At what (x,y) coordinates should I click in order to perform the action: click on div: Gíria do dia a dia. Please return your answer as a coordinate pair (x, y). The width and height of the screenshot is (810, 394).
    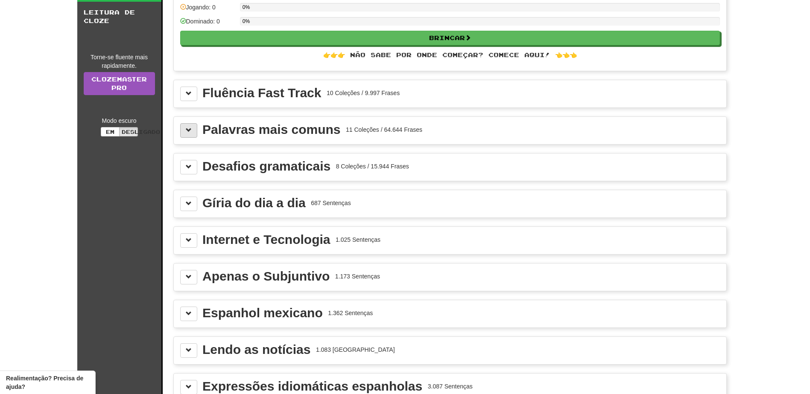
    Looking at the image, I should click on (254, 203).